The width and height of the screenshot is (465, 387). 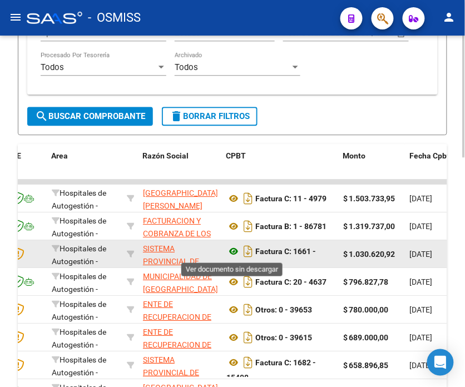 I want to click on span: FACTURACION Y COBRANZA DE LOS EFECTORES PUBLICOS S.E., so click(x=177, y=240).